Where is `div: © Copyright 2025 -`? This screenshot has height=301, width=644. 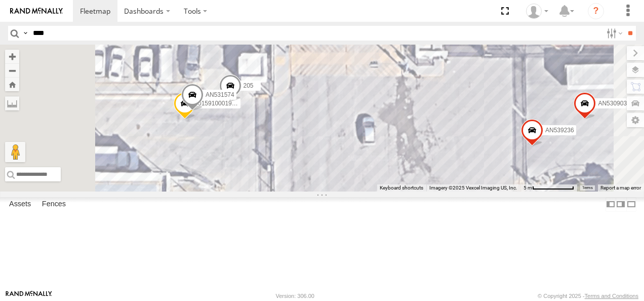 div: © Copyright 2025 - is located at coordinates (588, 296).